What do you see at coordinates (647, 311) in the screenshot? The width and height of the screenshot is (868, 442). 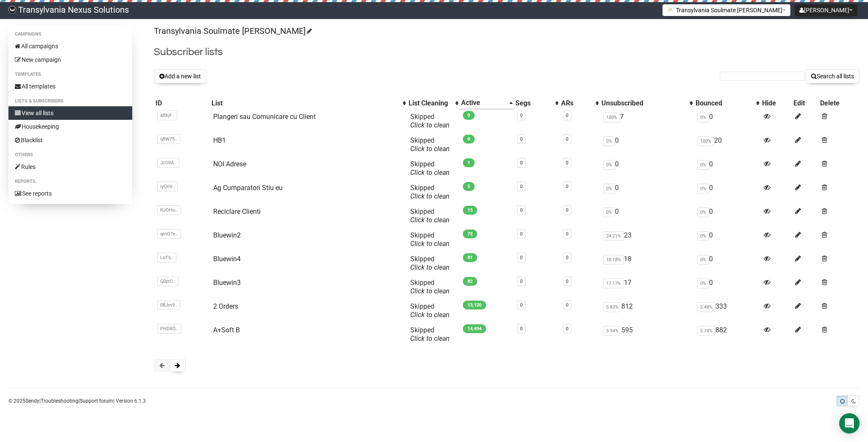 I see `td: 812` at bounding box center [647, 311].